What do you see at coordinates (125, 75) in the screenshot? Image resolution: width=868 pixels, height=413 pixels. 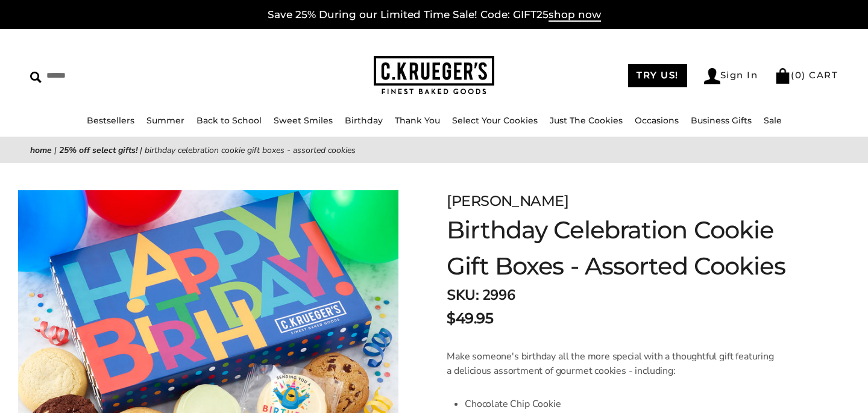 I see `input: Search` at bounding box center [125, 75].